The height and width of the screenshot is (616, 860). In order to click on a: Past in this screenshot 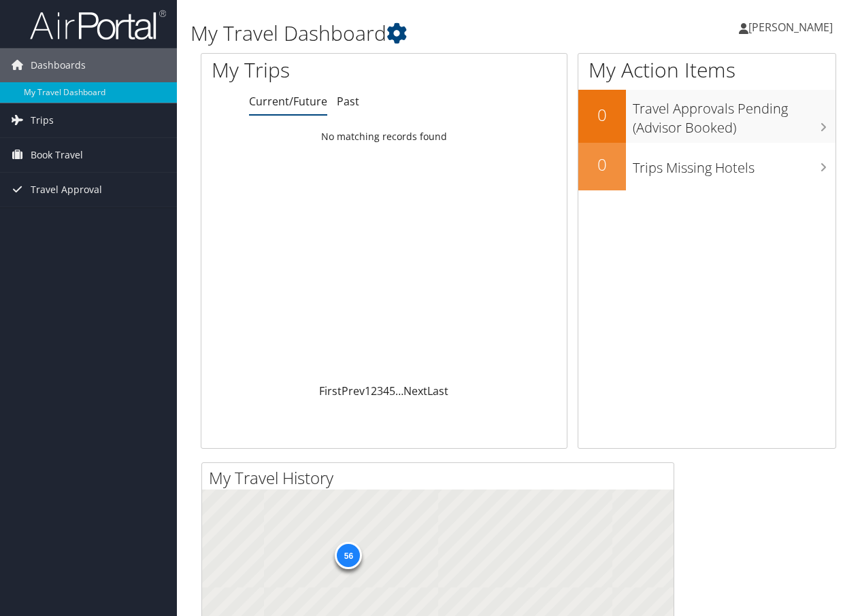, I will do `click(347, 102)`.